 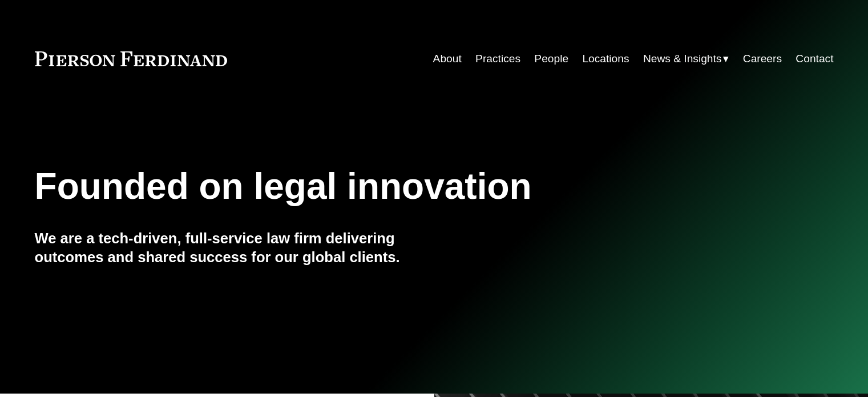 What do you see at coordinates (234, 247) in the screenshot?
I see `h4: We are a tech-driven, full-service law firm delivering outcomes and shared success for our global...` at bounding box center [234, 247].